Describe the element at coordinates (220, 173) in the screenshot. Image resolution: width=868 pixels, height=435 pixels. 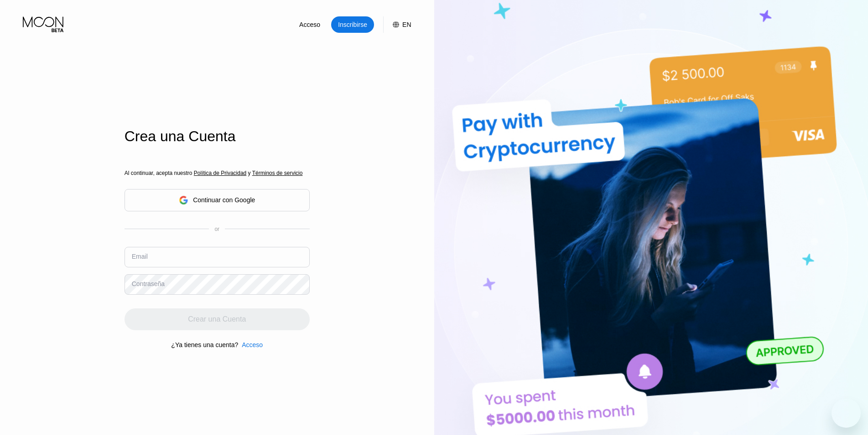
I see `span: Política de Privacidad` at that location.